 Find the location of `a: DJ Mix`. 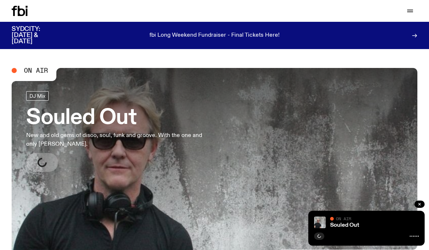

a: DJ Mix is located at coordinates (37, 96).